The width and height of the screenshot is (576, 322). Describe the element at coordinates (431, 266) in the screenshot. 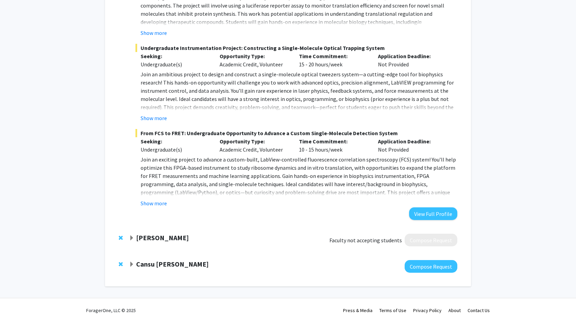

I see `button: Compose Request to Cansu Agca` at that location.